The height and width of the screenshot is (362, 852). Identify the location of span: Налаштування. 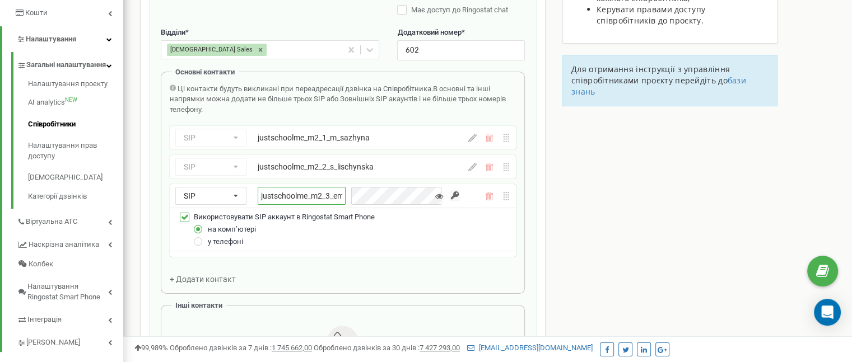
(51, 39).